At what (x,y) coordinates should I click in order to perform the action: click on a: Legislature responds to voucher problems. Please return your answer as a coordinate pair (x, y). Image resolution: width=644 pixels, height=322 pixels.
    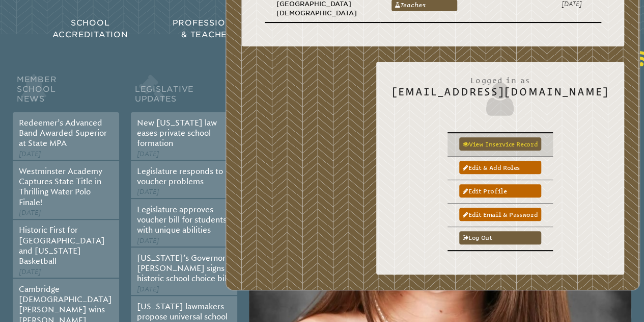
    Looking at the image, I should click on (179, 176).